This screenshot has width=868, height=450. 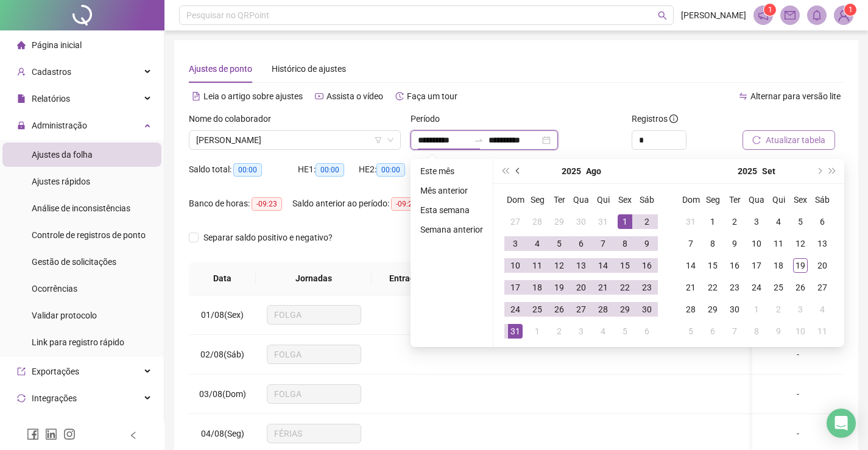 What do you see at coordinates (735, 288) in the screenshot?
I see `td: 2025-09-23` at bounding box center [735, 288].